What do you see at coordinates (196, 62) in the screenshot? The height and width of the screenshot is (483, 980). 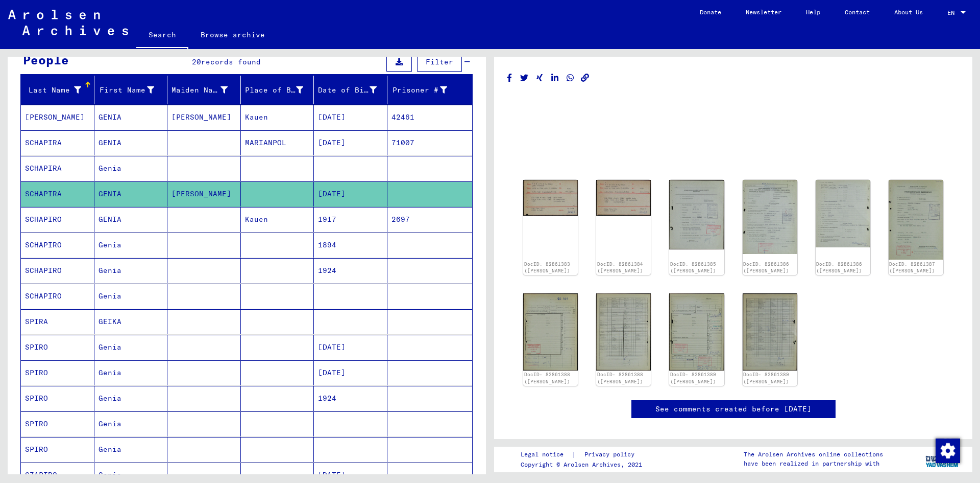 I see `span: 20` at bounding box center [196, 62].